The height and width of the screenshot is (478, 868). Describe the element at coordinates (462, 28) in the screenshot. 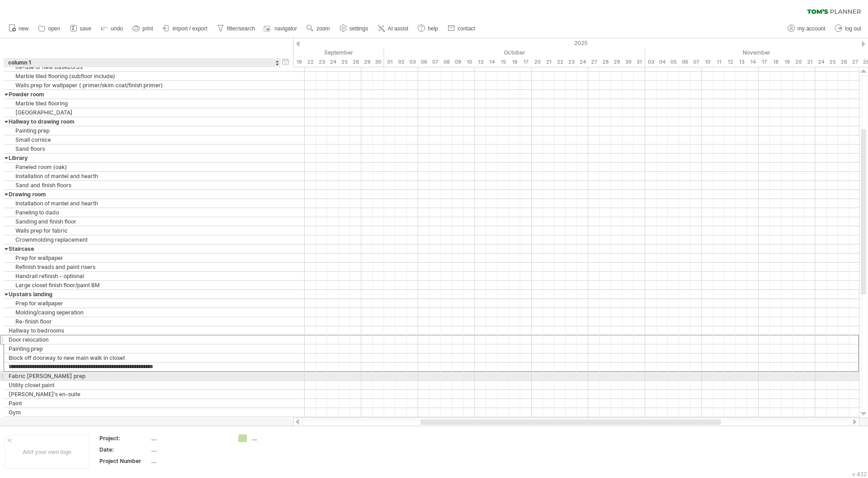

I see `a: contact` at that location.